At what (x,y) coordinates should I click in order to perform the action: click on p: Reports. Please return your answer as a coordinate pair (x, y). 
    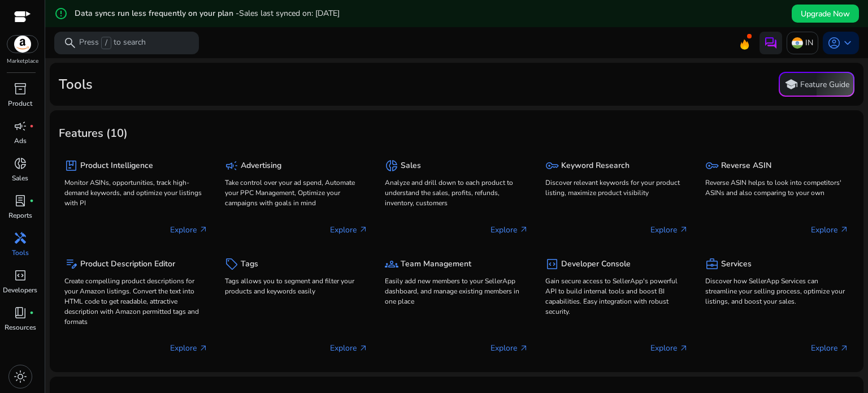
    Looking at the image, I should click on (20, 215).